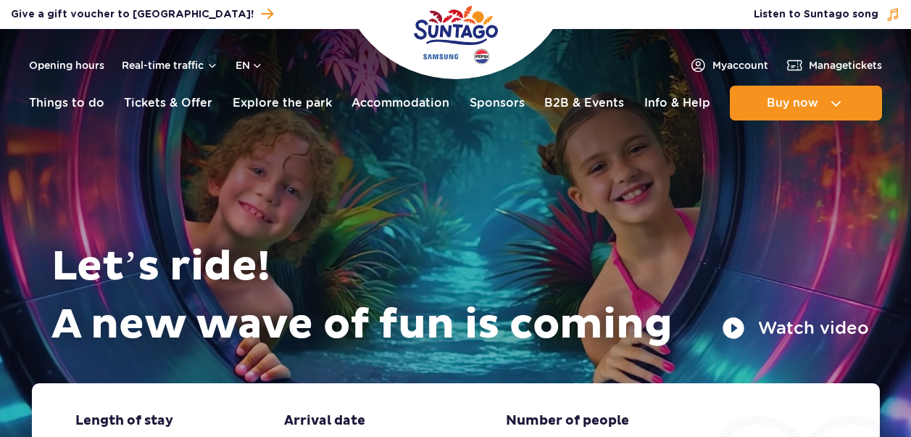 This screenshot has width=911, height=437. I want to click on span: Buy now, so click(793, 103).